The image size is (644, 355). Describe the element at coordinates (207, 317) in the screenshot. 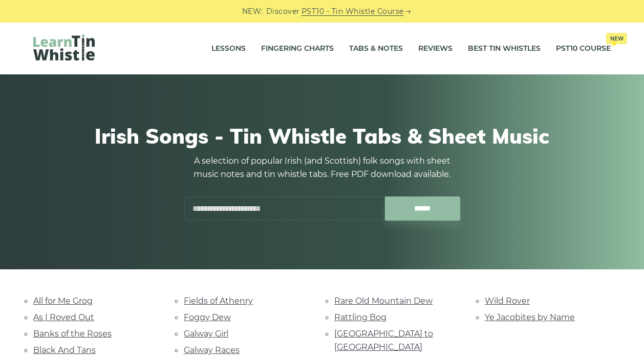

I see `a: Foggy Dew` at that location.